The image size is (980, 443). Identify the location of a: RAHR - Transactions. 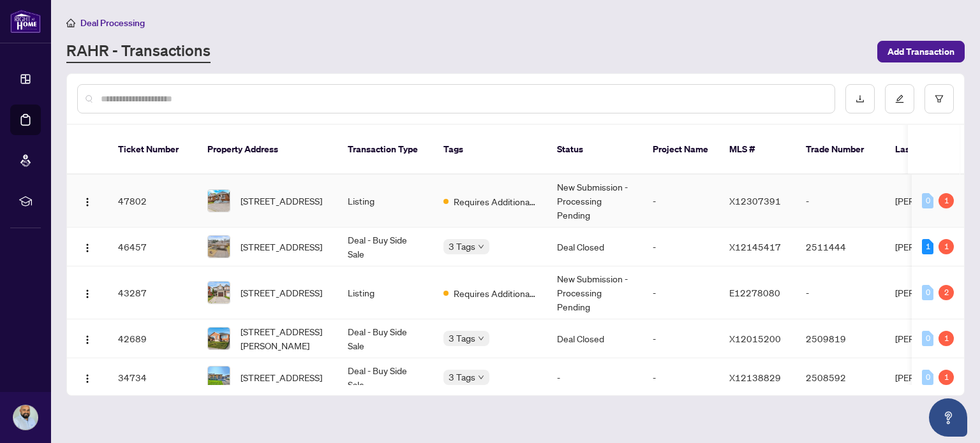
(139, 52).